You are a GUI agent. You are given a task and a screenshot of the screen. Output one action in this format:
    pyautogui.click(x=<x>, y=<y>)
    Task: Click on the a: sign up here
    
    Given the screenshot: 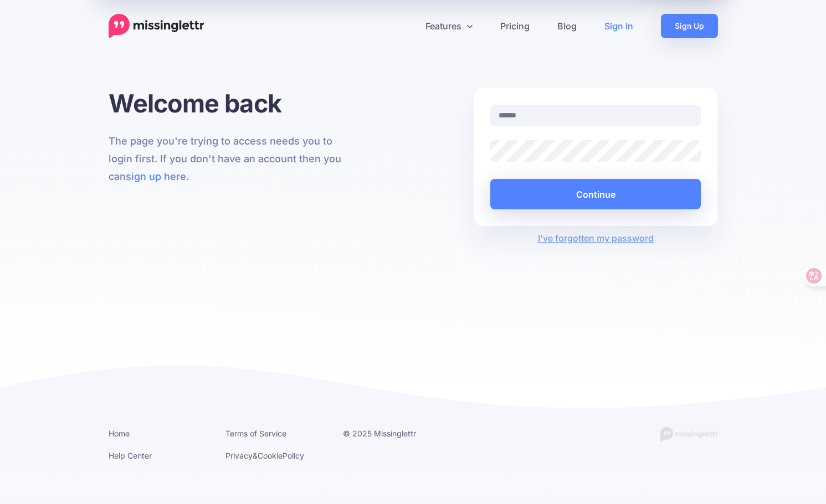 What is the action you would take?
    pyautogui.click(x=156, y=176)
    